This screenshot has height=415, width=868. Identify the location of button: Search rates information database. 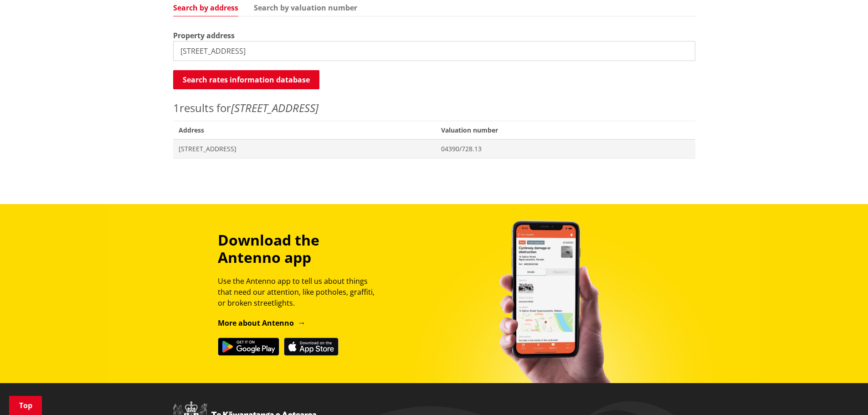
(246, 80).